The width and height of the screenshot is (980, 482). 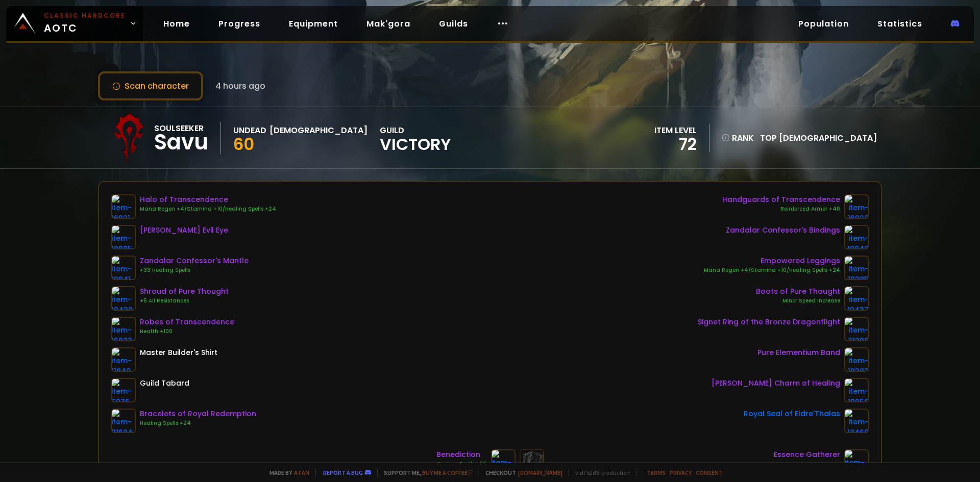 I want to click on img: item-16923, so click(x=123, y=329).